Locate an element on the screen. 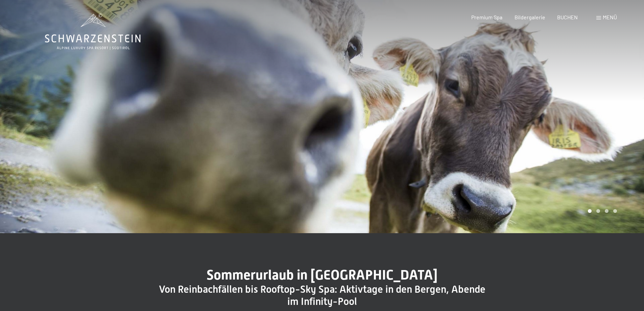  span: Bildergalerie is located at coordinates (530, 17).